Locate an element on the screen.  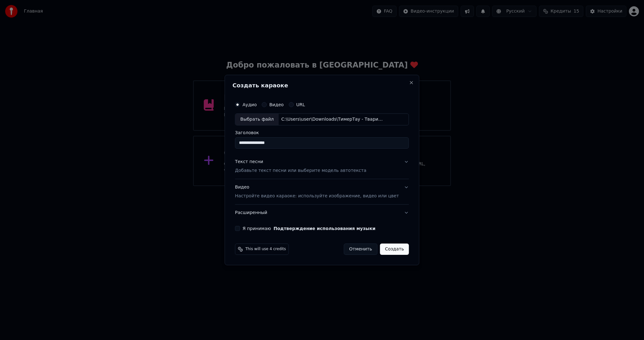
span: This will use 4 credits is located at coordinates (265, 249).